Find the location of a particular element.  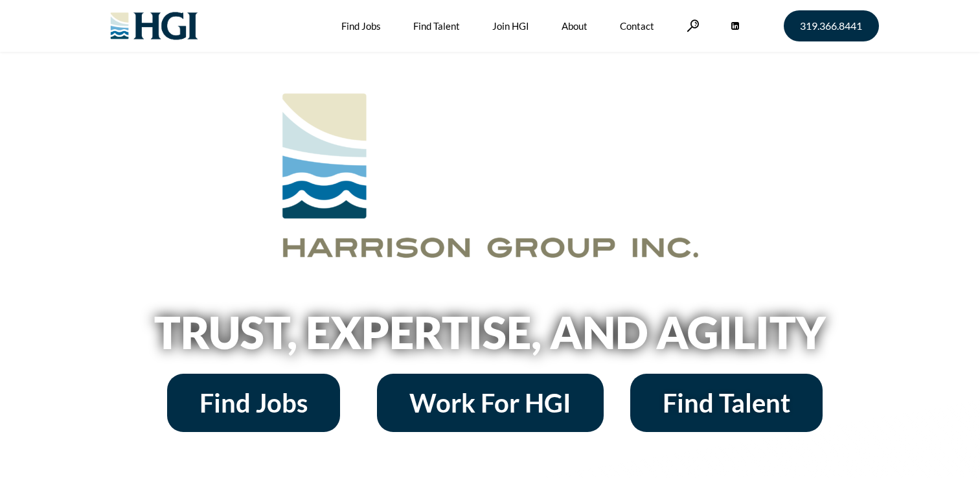

span: Work For HGI is located at coordinates (490, 403).